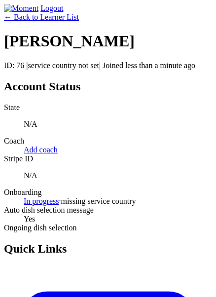 The width and height of the screenshot is (216, 297). Describe the element at coordinates (108, 141) in the screenshot. I see `dt: Coach` at that location.